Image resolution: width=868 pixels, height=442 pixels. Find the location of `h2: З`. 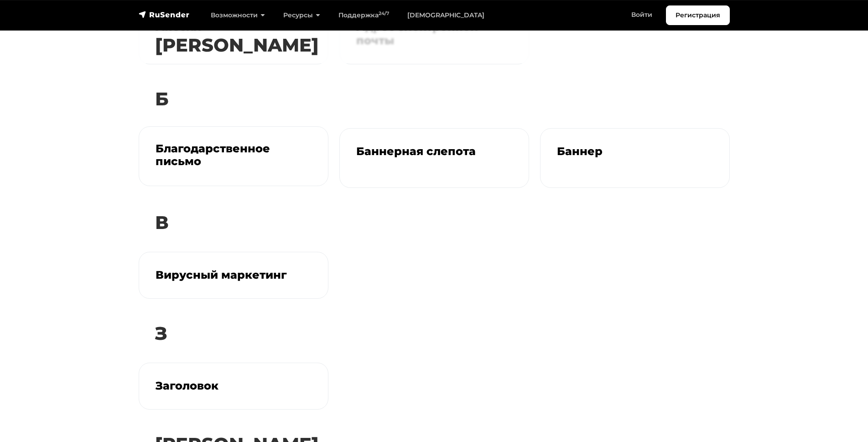

h2: З is located at coordinates (434, 334).